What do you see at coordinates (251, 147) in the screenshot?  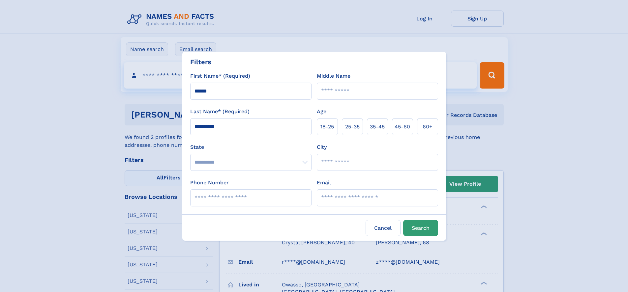 I see `label: State` at bounding box center [251, 147].